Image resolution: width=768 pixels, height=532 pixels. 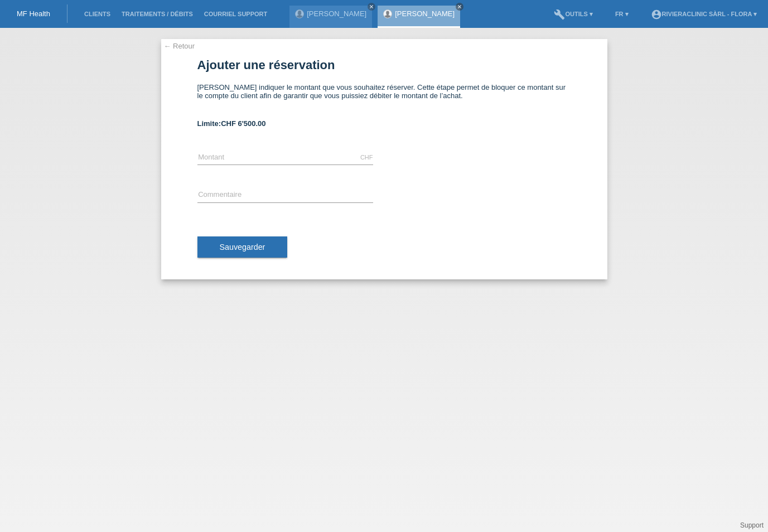 What do you see at coordinates (366, 157) in the screenshot?
I see `div: CHF` at bounding box center [366, 157].